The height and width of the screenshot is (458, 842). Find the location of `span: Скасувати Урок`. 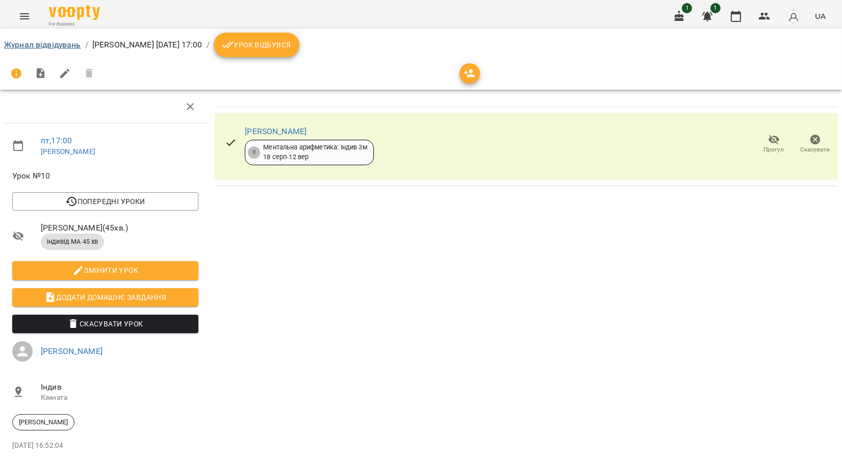

span: Скасувати Урок is located at coordinates (105, 324).